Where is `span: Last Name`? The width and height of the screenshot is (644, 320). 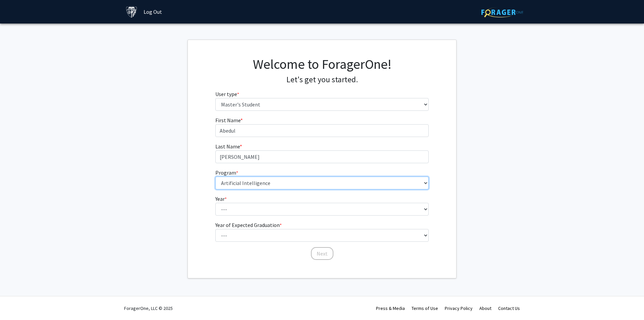
span: Last Name is located at coordinates (227, 146).